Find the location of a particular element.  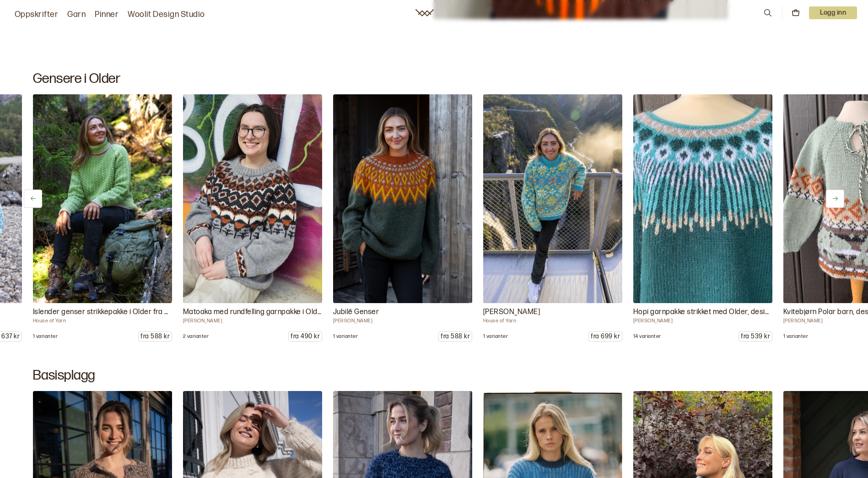

a: Garn is located at coordinates (76, 15).